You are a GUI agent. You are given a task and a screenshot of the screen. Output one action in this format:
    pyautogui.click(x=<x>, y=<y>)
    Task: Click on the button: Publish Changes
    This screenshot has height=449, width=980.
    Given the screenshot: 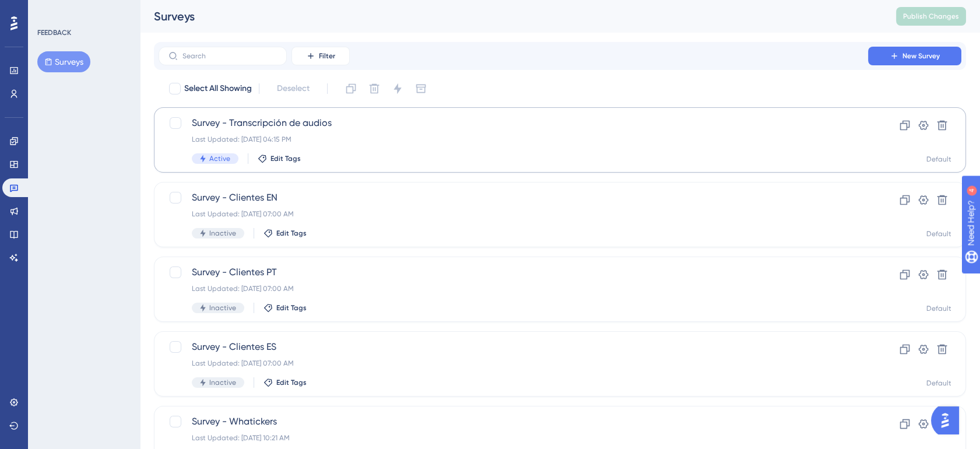 What is the action you would take?
    pyautogui.click(x=931, y=16)
    